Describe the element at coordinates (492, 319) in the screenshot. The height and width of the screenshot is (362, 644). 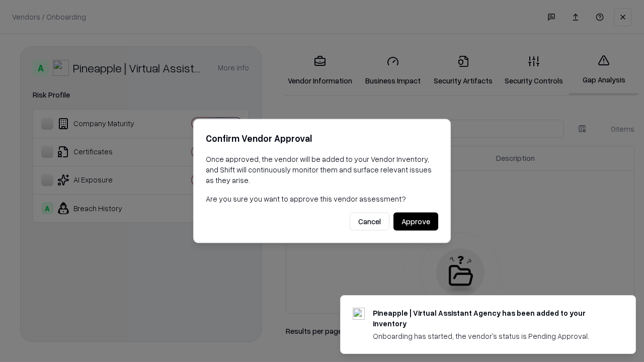
I see `div: Pineapple | Virtual Assistant Agency has been added to your inventory` at that location.